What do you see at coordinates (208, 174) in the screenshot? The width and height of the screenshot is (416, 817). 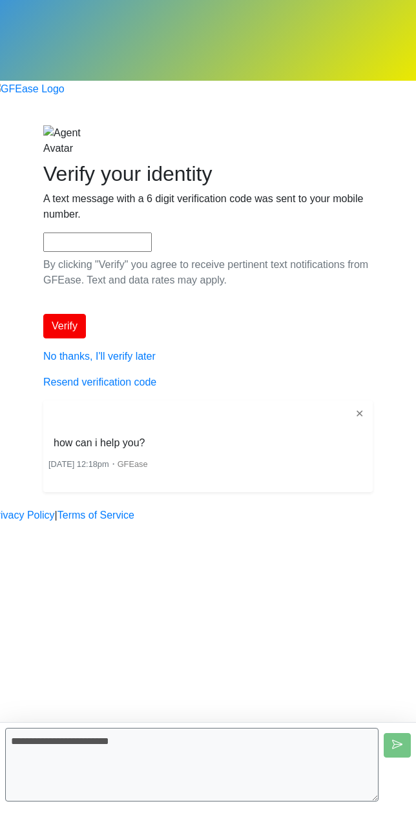 I see `h2: Verify your identity` at bounding box center [208, 174].